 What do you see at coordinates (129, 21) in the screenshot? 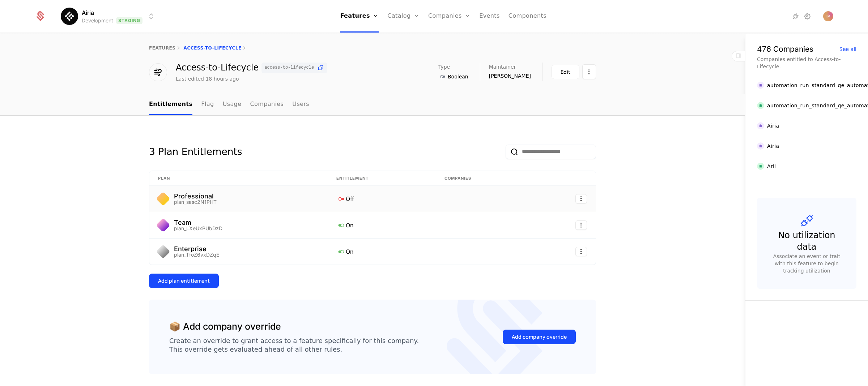
I see `span: Staging` at bounding box center [129, 21].